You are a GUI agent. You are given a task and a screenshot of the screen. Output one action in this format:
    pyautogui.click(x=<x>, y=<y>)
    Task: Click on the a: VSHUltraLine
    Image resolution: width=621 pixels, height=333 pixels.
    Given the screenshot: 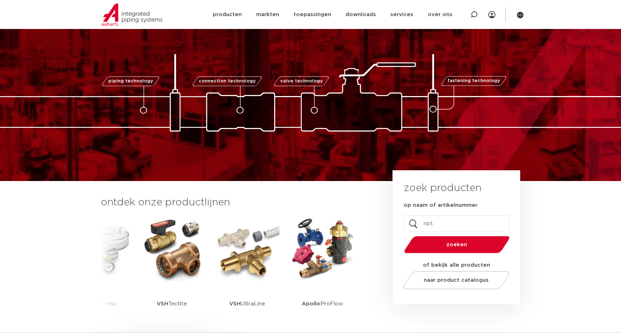 What is the action you would take?
    pyautogui.click(x=247, y=271)
    